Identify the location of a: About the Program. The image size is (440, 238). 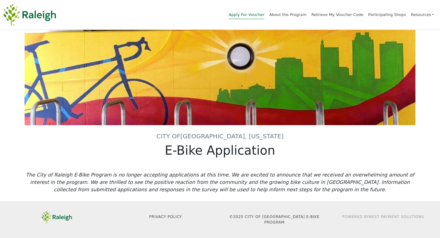
(288, 14).